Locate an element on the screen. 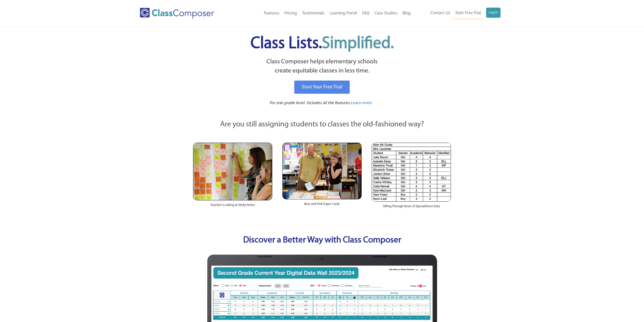 The height and width of the screenshot is (322, 644). img: Blue and Pink Paper Cards is located at coordinates (322, 171).